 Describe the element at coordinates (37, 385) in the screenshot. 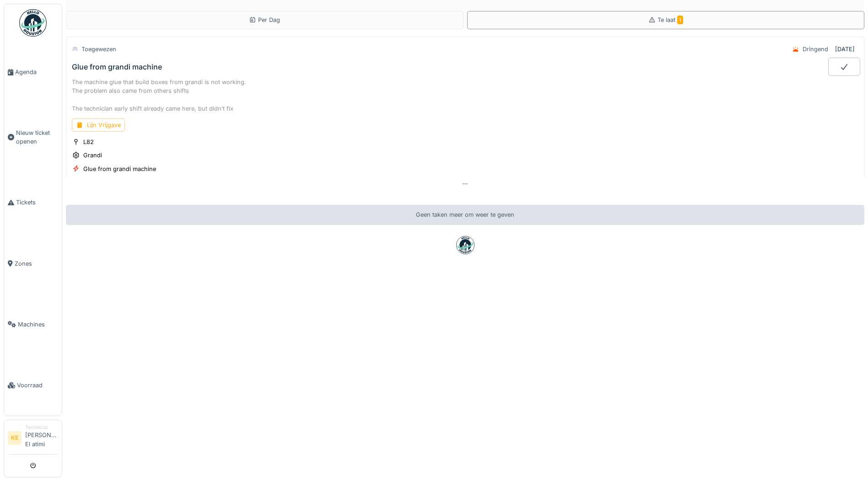

I see `span: Voorraad` at that location.